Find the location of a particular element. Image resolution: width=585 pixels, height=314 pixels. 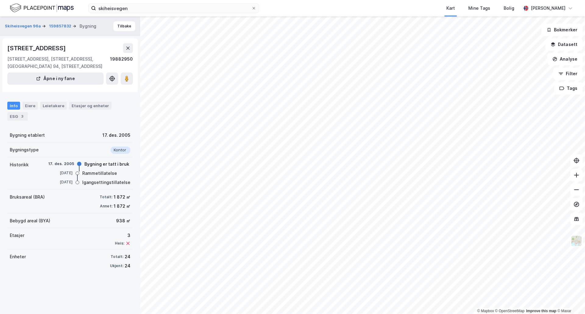

div: 938 ㎡ is located at coordinates (123, 221).